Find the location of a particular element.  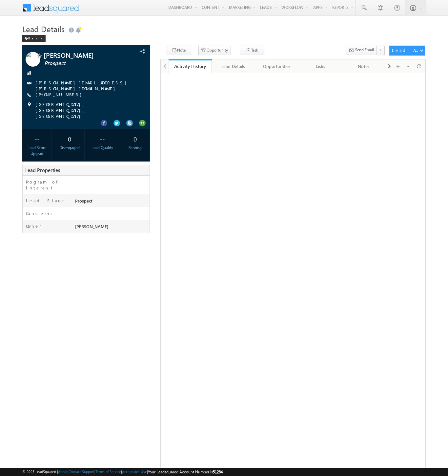

div: Opportunities is located at coordinates (277, 66).